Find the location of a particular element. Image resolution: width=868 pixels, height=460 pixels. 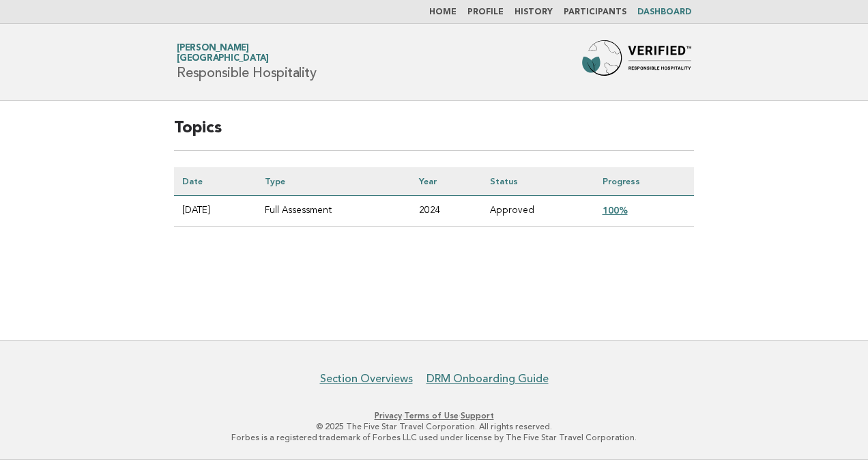

td: Full Assessment is located at coordinates (334, 211).